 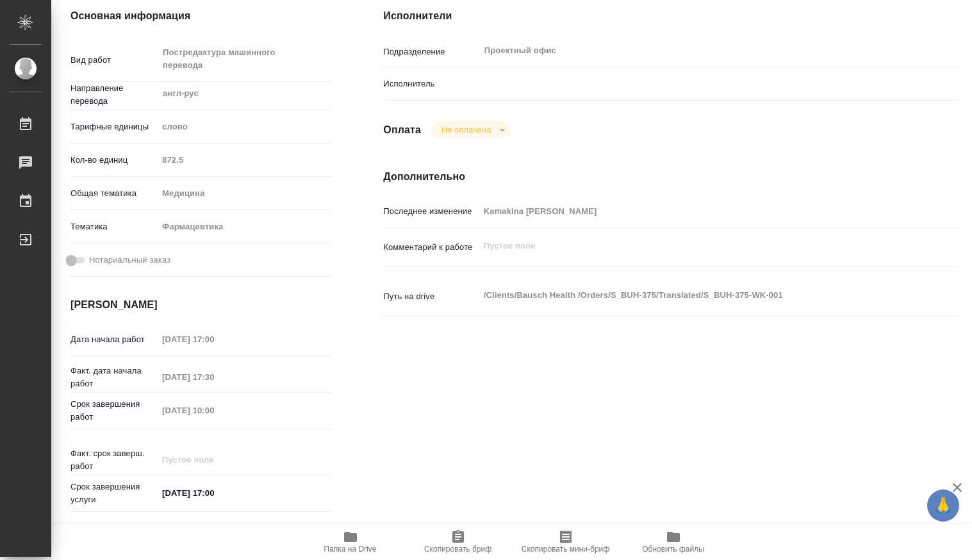 What do you see at coordinates (114, 127) in the screenshot?
I see `p: Тарифные единицы` at bounding box center [114, 127].